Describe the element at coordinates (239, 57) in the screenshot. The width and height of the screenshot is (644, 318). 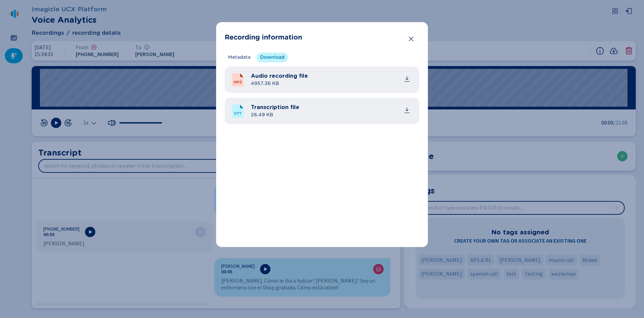
I see `span: Metadata` at that location.